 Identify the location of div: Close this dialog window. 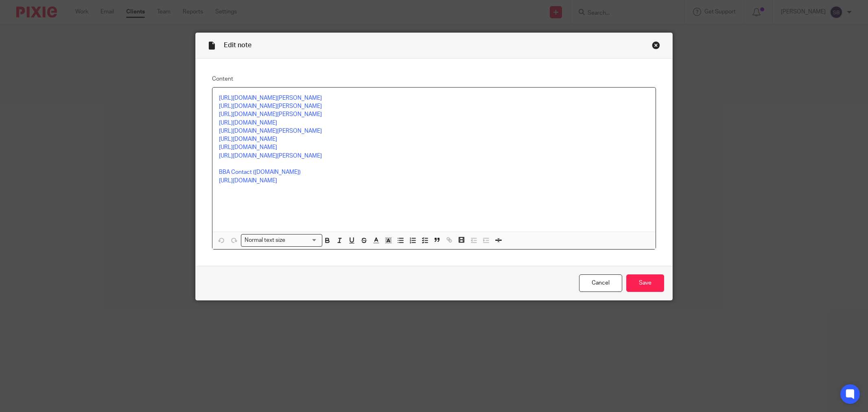
(656, 45).